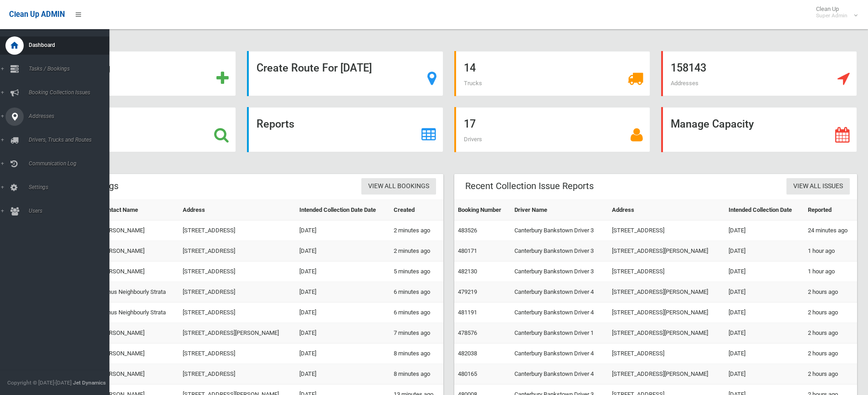 Image resolution: width=868 pixels, height=395 pixels. I want to click on span: Trucks, so click(473, 83).